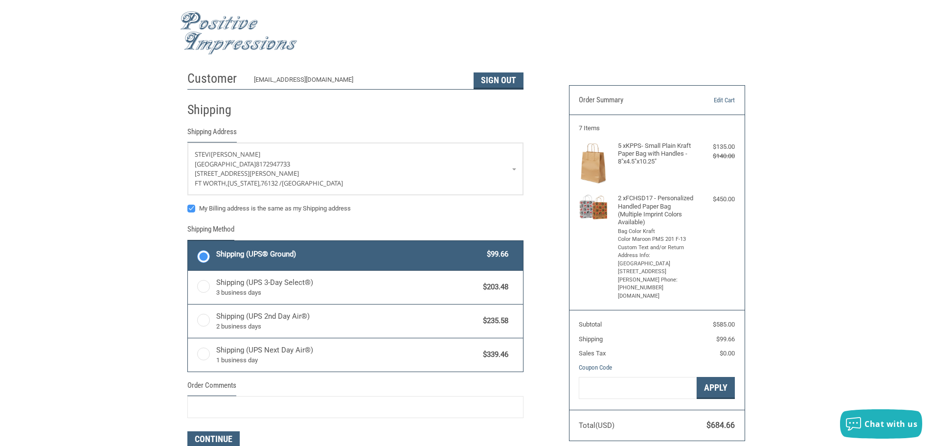 The height and width of the screenshot is (446, 932). I want to click on h3: 7 Items, so click(657, 128).